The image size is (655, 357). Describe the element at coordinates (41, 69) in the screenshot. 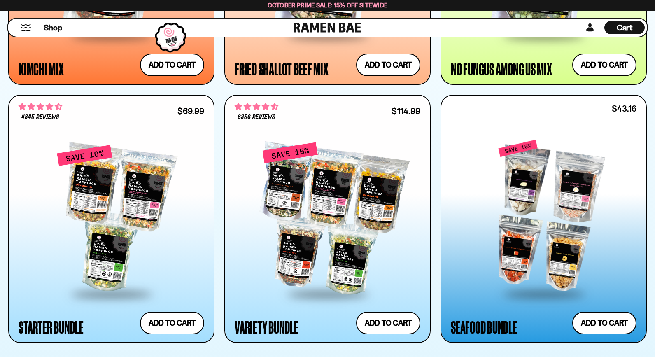

I see `div: Kimchi Mix` at that location.